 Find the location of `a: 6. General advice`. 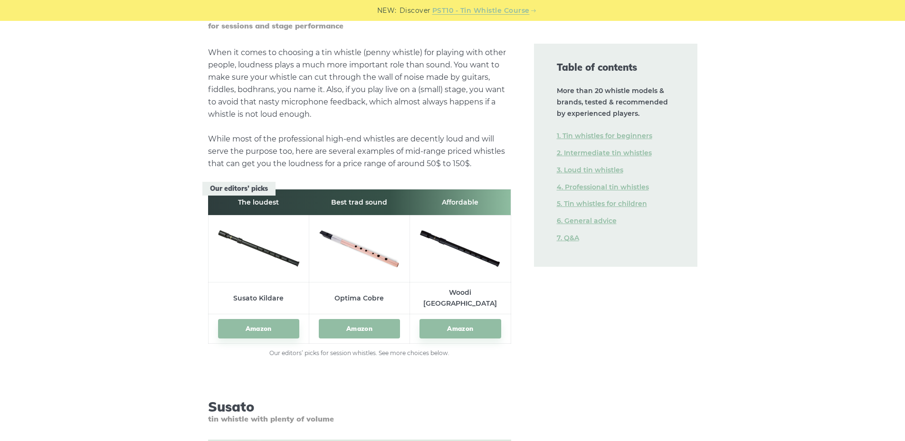

a: 6. General advice is located at coordinates (586, 221).